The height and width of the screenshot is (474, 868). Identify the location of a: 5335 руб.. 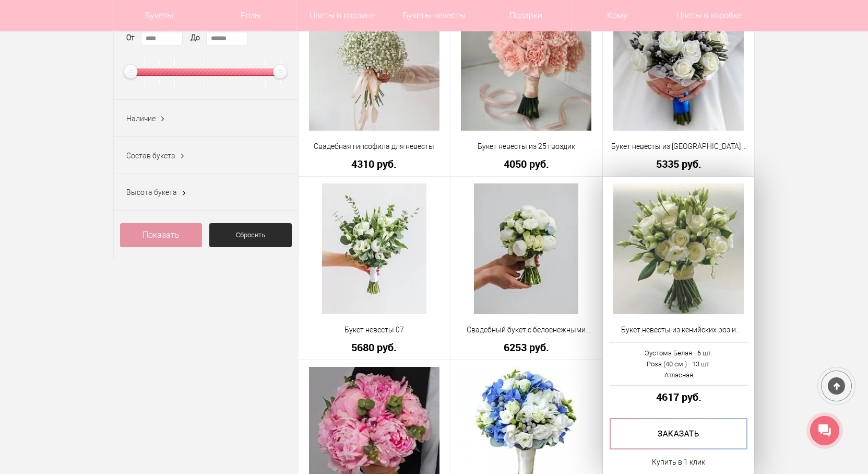
(678, 163).